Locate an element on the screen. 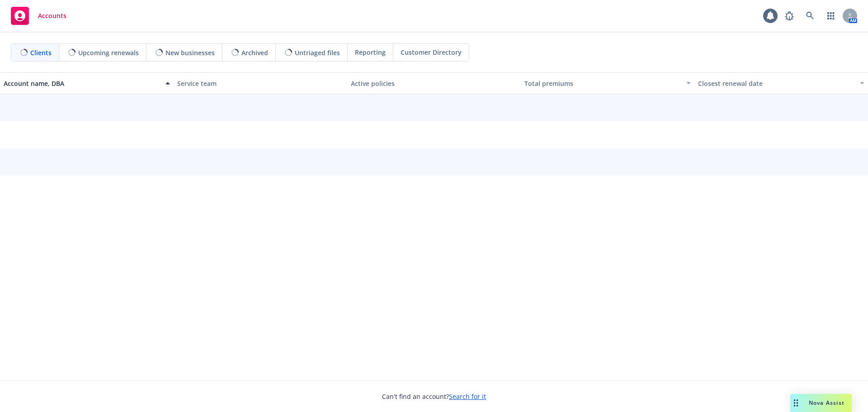 The width and height of the screenshot is (868, 412). span: Clients is located at coordinates (41, 53).